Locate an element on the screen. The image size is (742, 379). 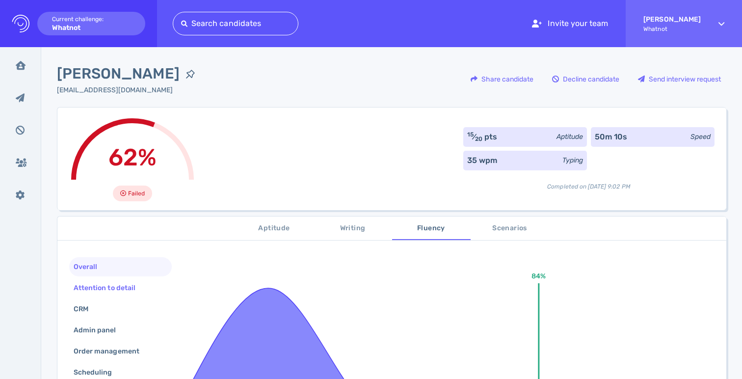
div: Click to copy the email address is located at coordinates (129, 90).